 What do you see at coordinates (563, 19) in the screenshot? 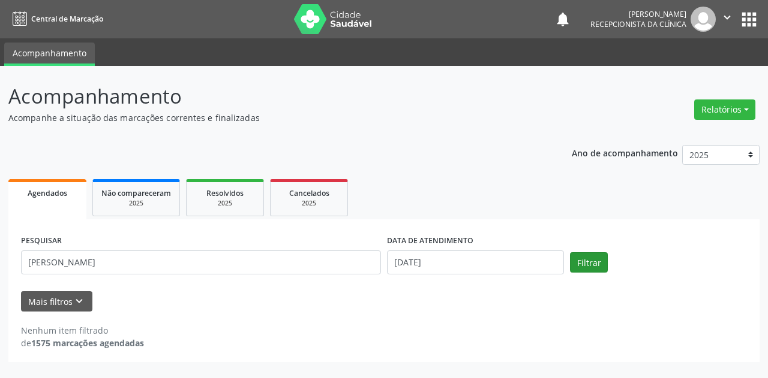
I see `button: notifications` at bounding box center [563, 19].